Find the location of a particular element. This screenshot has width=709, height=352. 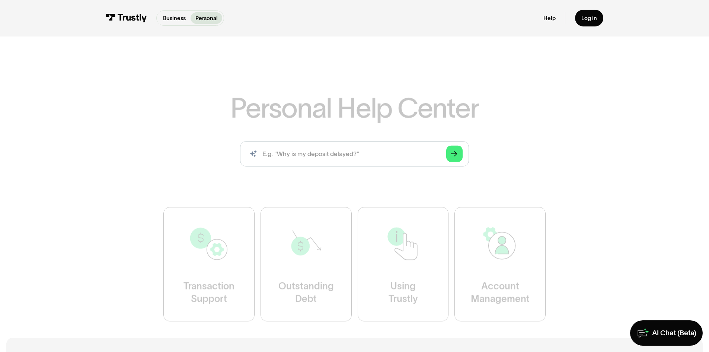

div: Transaction Support is located at coordinates (209, 292).